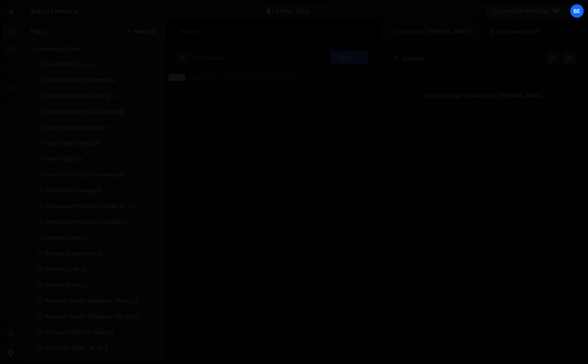 The image size is (588, 364). Describe the element at coordinates (69, 348) in the screenshot. I see `div: Products Slider .js` at that location.